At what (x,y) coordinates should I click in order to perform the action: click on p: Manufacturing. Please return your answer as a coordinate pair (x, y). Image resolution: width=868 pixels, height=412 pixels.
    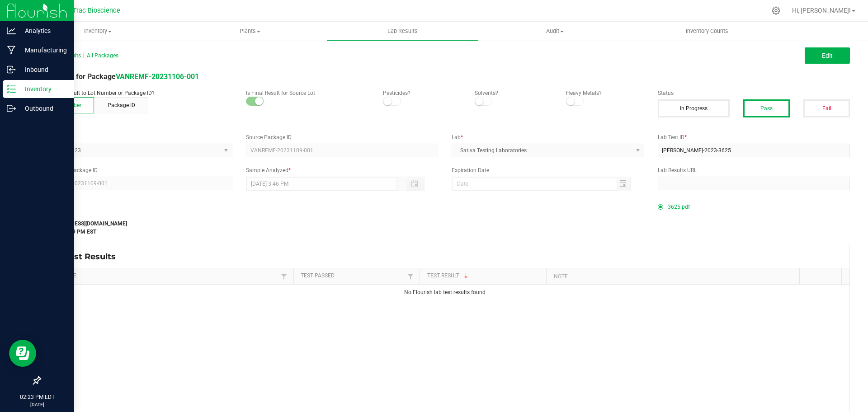
    Looking at the image, I should click on (43, 50).